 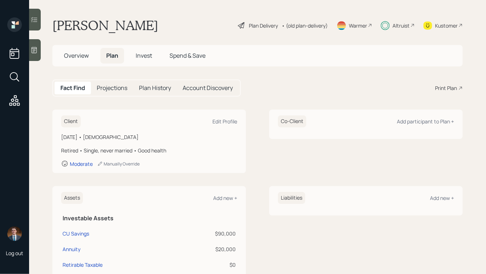 What do you see at coordinates (72, 198) in the screenshot?
I see `h6: Assets` at bounding box center [72, 198].